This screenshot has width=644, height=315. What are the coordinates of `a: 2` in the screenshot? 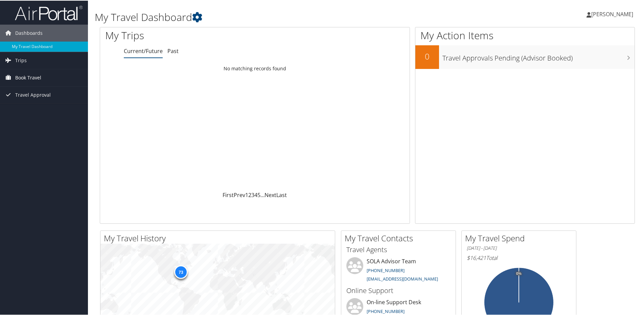 It's located at (249, 194).